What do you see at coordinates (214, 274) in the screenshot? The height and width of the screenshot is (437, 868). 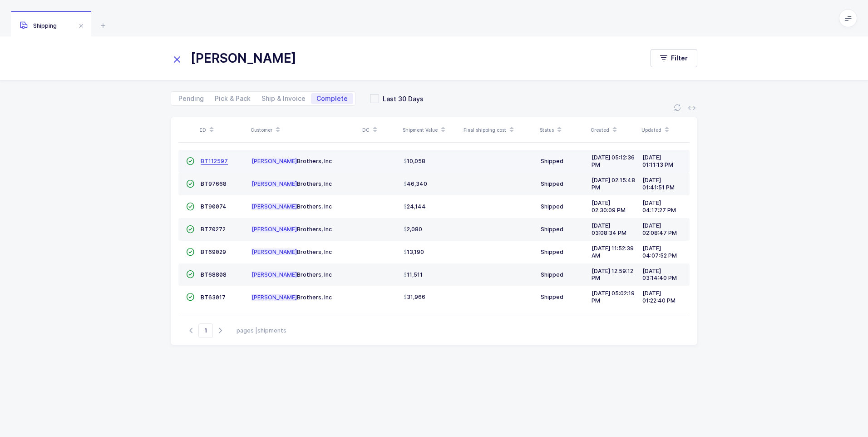 I see `span: BT68808` at bounding box center [214, 274].